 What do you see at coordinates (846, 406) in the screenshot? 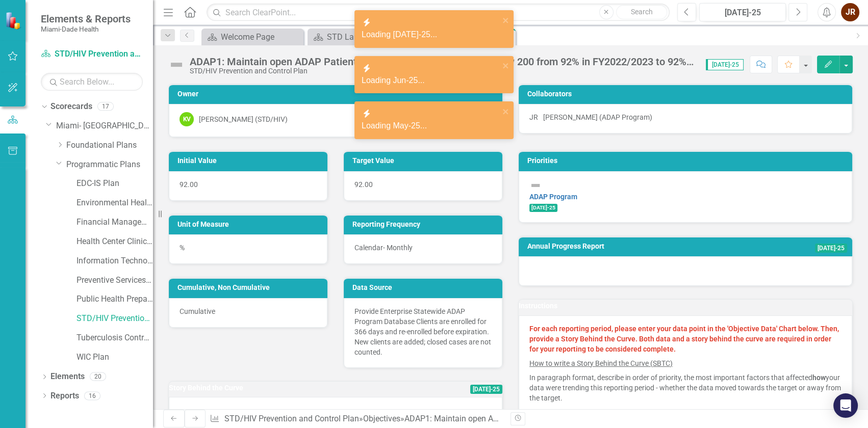
I see `div: Open Intercom Messenger` at bounding box center [846, 406].